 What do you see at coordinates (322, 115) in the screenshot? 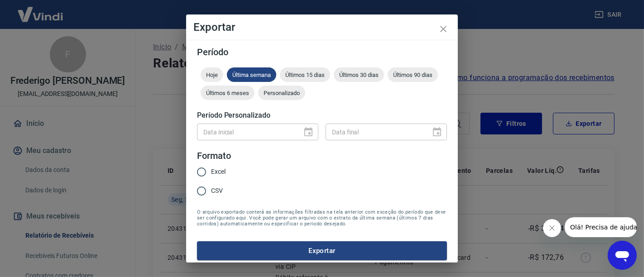
I see `h5: Período Personalizado` at bounding box center [322, 115].